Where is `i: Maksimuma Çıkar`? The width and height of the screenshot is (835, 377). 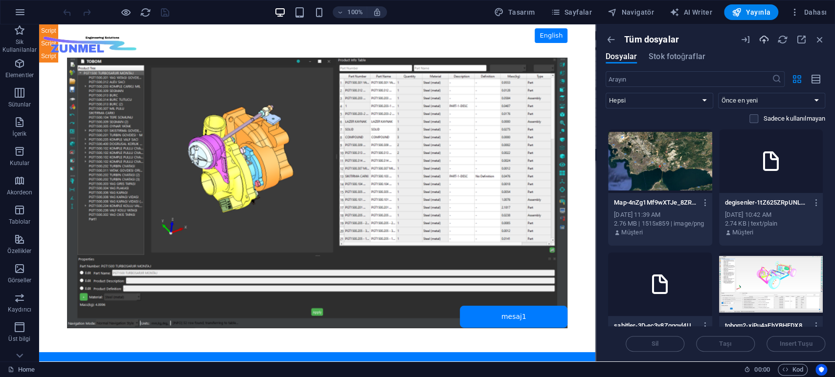
i: Maksimuma Çıkar is located at coordinates (801, 40).